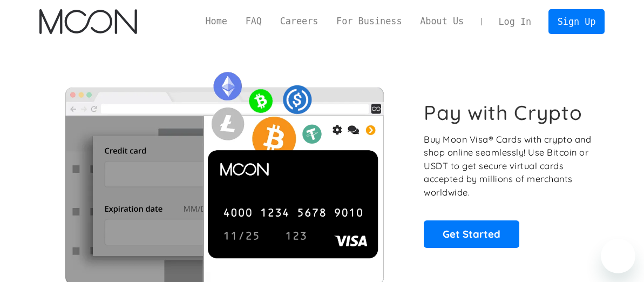 This screenshot has width=644, height=282. I want to click on a: Careers, so click(299, 21).